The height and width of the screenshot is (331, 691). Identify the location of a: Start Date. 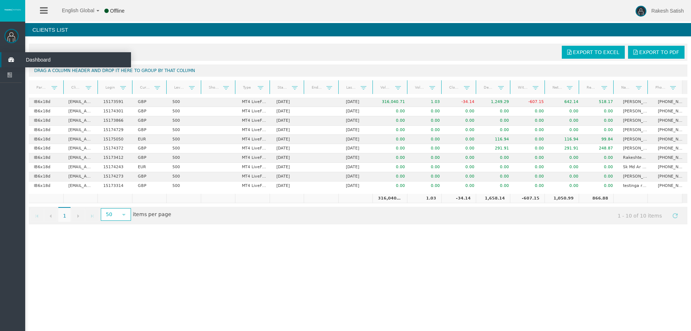
(282, 87).